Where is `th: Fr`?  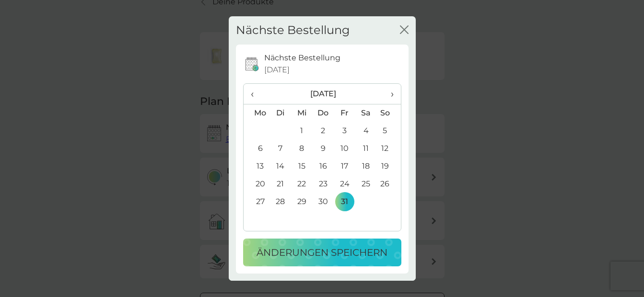
th: Fr is located at coordinates (345, 113).